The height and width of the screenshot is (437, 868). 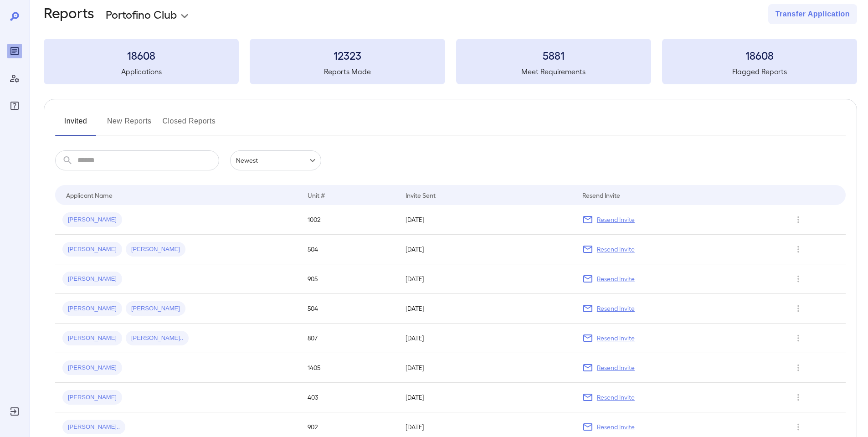 I want to click on button: New Reports, so click(x=130, y=125).